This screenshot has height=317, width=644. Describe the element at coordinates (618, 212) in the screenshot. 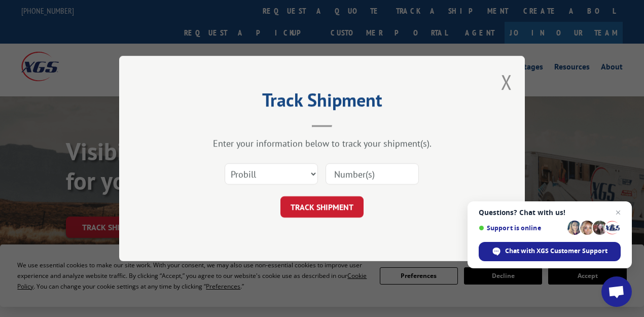

I see `span: Close chat` at that location.